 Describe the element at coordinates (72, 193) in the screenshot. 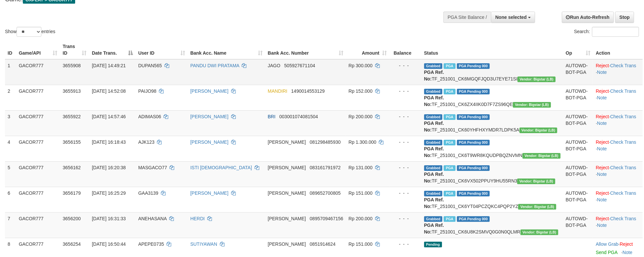

I see `span: 3656179` at that location.